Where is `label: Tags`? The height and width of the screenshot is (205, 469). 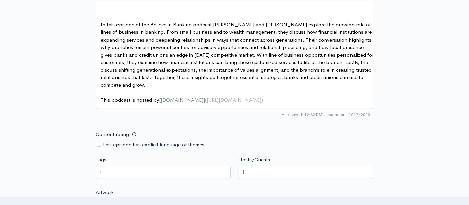 label: Tags is located at coordinates (101, 159).